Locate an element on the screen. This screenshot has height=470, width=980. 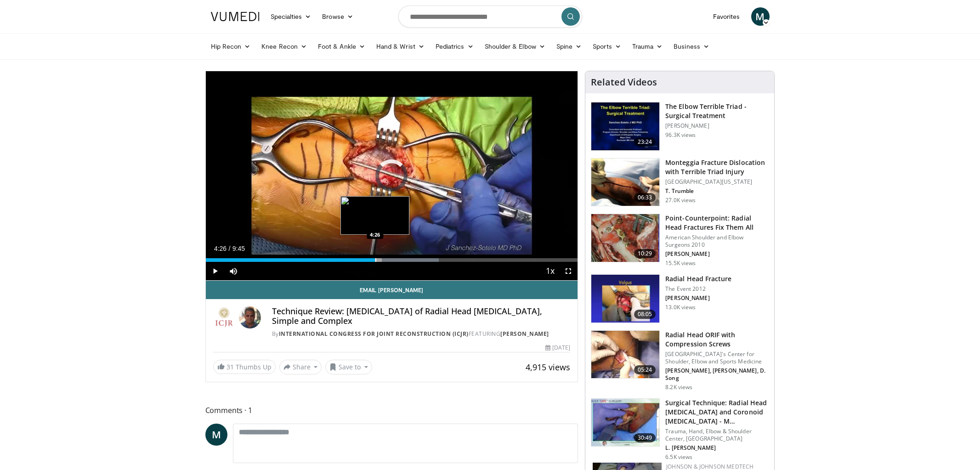
span: 05:24 is located at coordinates (645, 370).